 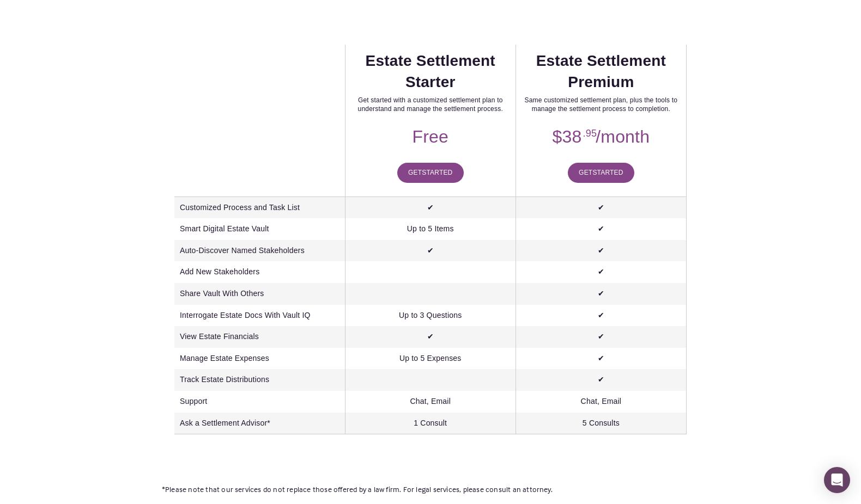 What do you see at coordinates (430, 137) in the screenshot?
I see `span: Free` at bounding box center [430, 137].